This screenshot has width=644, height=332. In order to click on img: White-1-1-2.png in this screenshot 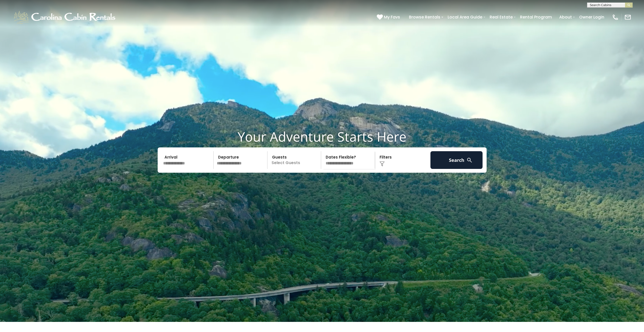, I will do `click(65, 17)`.